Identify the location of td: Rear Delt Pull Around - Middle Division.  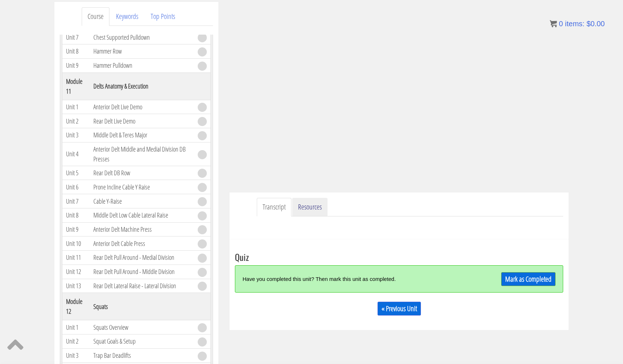
(142, 272).